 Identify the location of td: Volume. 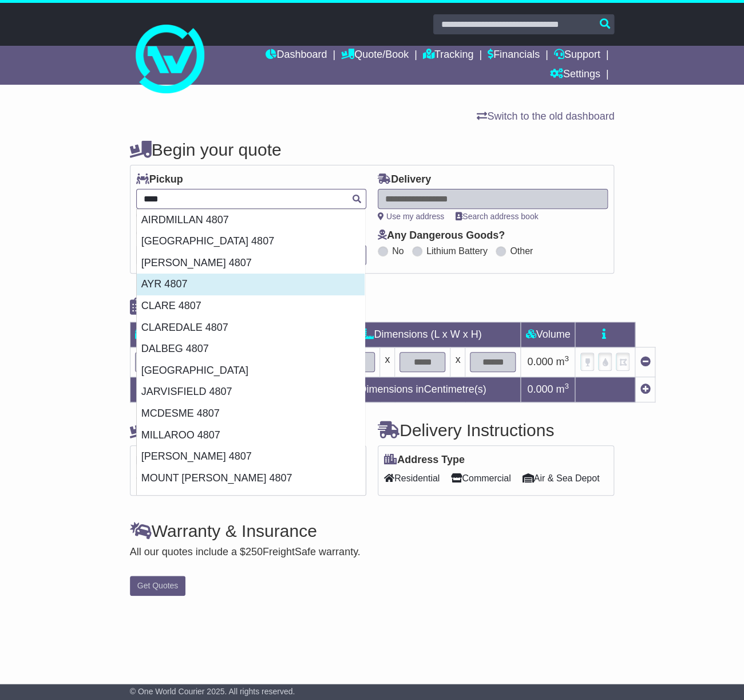
(547, 335).